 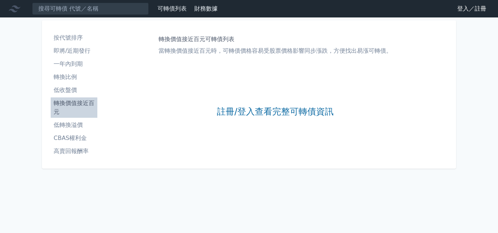 What do you see at coordinates (74, 152) in the screenshot?
I see `a: 高賣回報酬率` at bounding box center [74, 152].